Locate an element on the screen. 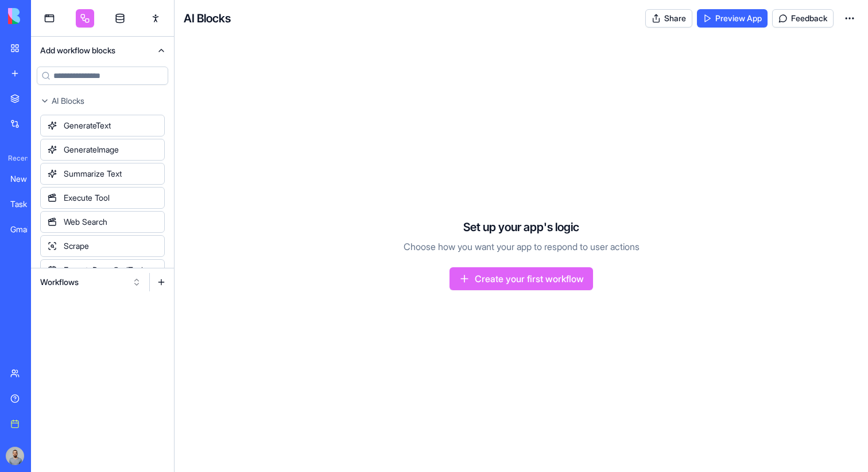 This screenshot has height=472, width=868. div: GenerateImage is located at coordinates (102, 150).